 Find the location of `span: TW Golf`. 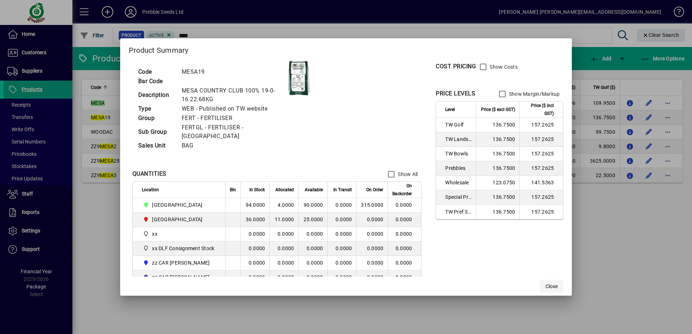

span: TW Golf is located at coordinates (458, 125).